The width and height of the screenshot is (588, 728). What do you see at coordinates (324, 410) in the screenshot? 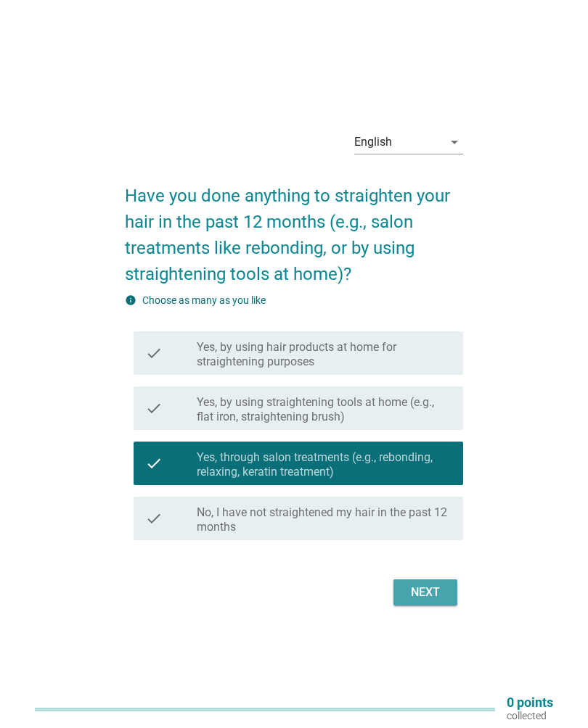
I see `label: Yes, by using straightening tools at home (e.g., flat iron, straightening brush)` at bounding box center [324, 410].